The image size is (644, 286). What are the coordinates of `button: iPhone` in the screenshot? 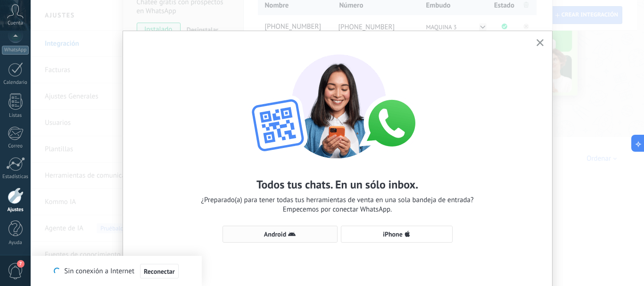 It's located at (396, 234).